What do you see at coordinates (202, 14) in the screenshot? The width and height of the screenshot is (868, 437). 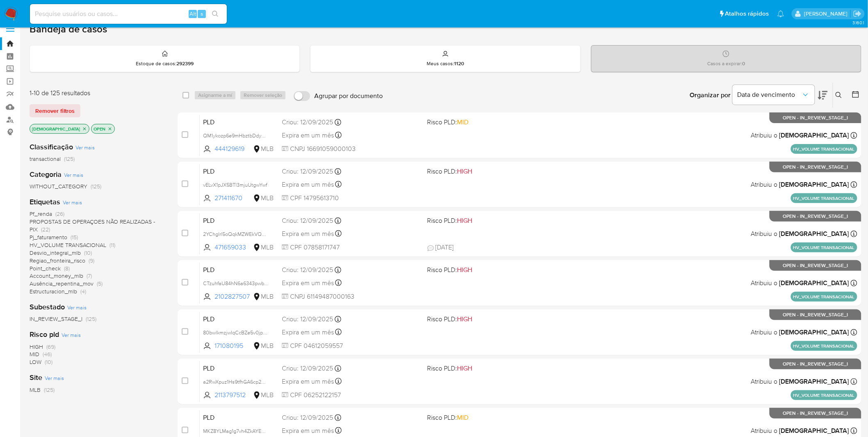 I see `span: s` at bounding box center [202, 14].